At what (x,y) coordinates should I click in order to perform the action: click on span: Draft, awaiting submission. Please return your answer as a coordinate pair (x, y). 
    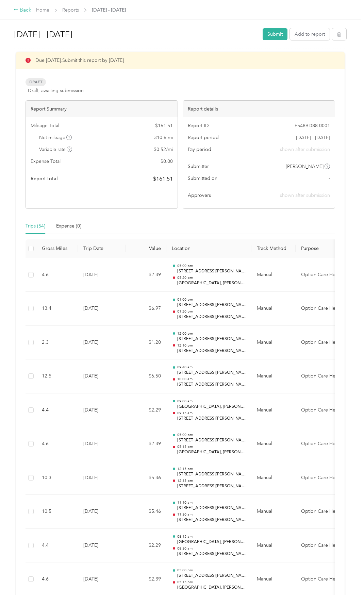
    Looking at the image, I should click on (56, 90).